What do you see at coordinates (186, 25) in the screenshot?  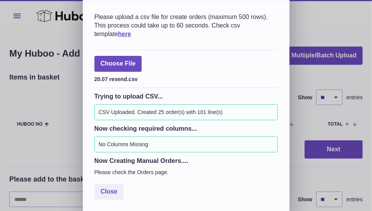 I see `div: Please upload a csv file for create orders (maximum 500 rows). This process could take up to 60 s...` at bounding box center [186, 25].